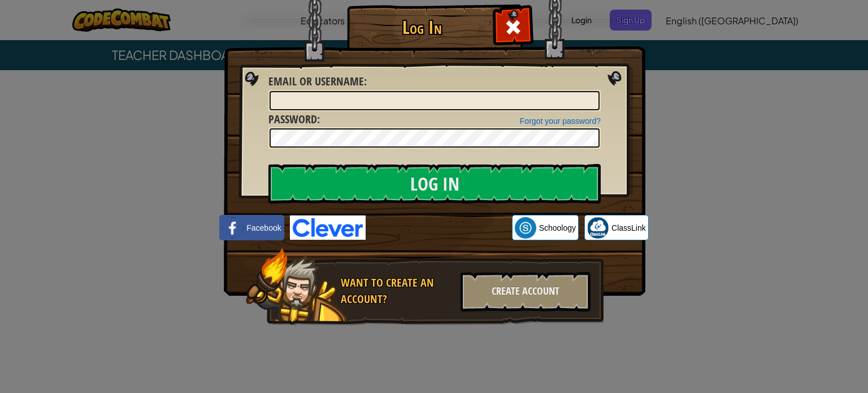 This screenshot has width=868, height=393. I want to click on span: Email or Username, so click(316, 81).